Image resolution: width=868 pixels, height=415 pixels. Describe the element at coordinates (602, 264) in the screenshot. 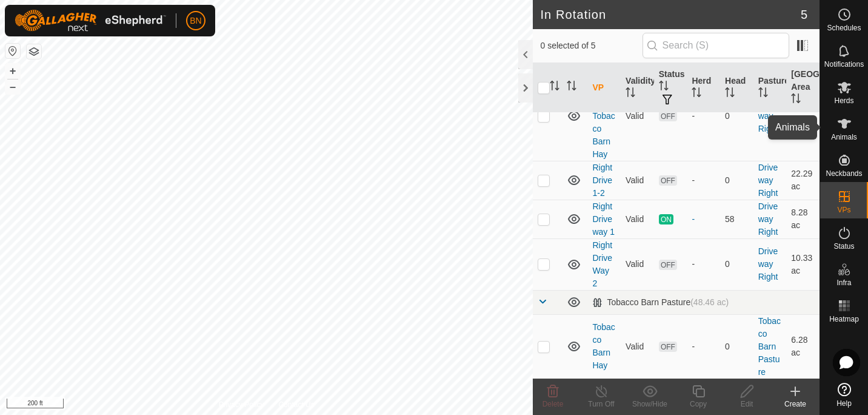

I see `a: Right Drive Way 2` at that location.